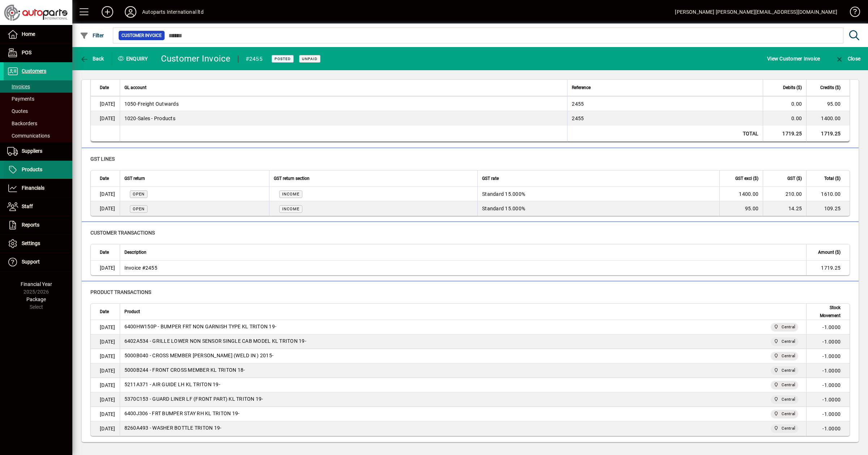 The height and width of the screenshot is (455, 868). Describe the element at coordinates (291, 179) in the screenshot. I see `span: GST return section` at that location.